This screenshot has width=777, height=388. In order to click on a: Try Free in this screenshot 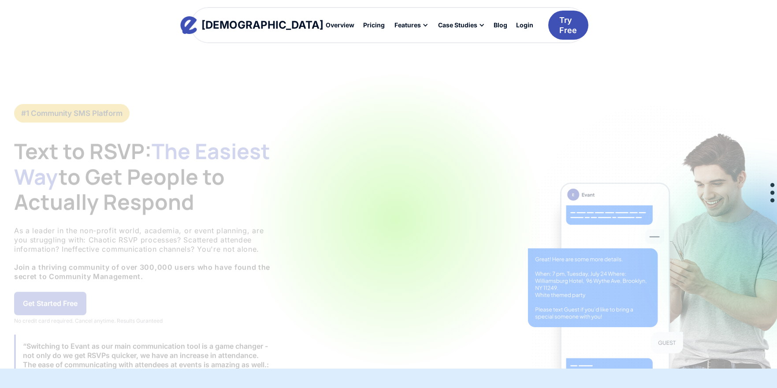, I will do `click(568, 25)`.